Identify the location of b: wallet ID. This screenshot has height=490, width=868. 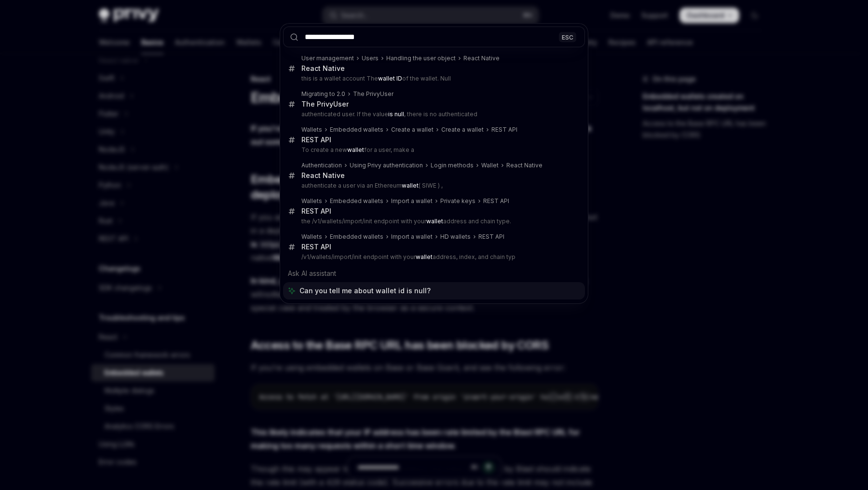
(390, 78).